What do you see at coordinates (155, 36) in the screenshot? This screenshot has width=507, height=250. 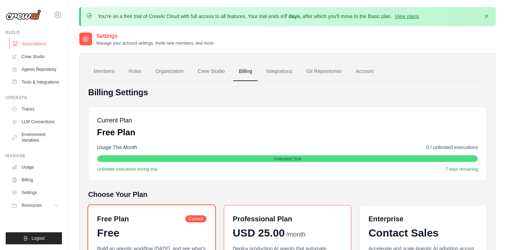 I see `h2: Settings` at bounding box center [155, 36].